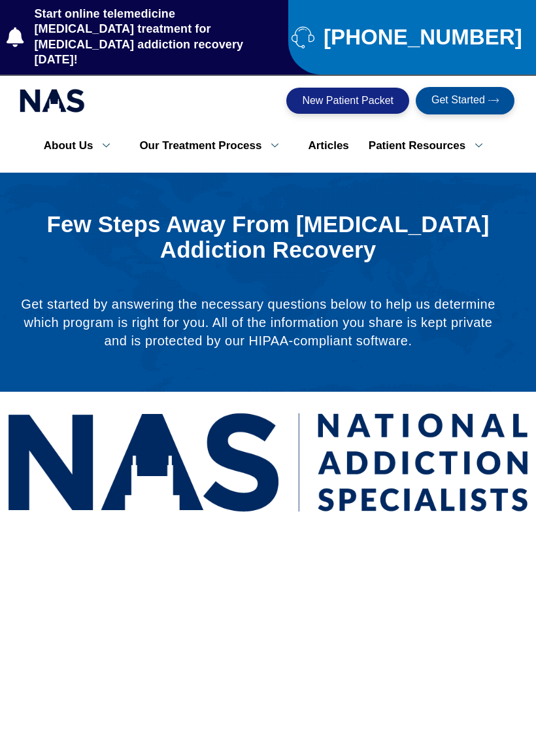 The height and width of the screenshot is (756, 536). Describe the element at coordinates (459, 101) in the screenshot. I see `span: Get Started` at that location.